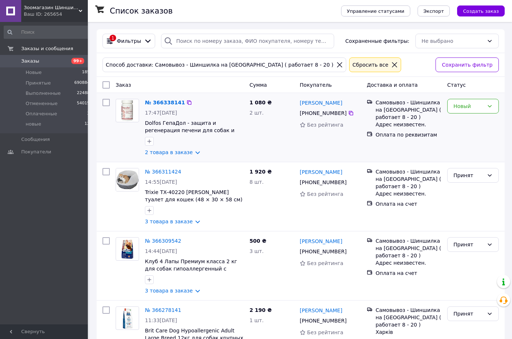  What do you see at coordinates (165, 103) in the screenshot?
I see `a: № 366338141` at bounding box center [165, 103].